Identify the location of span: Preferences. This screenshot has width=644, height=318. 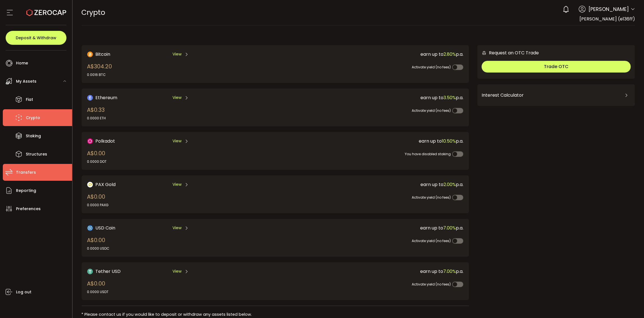
(29, 209).